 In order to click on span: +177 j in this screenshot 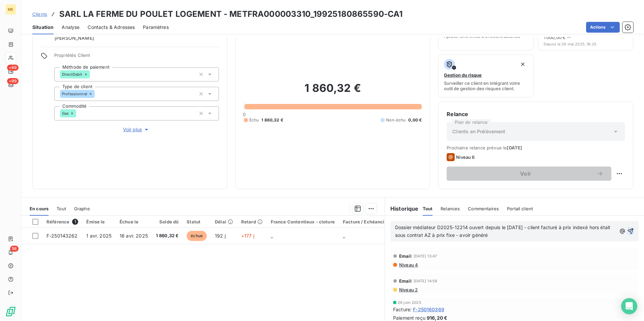, I will do `click(247, 235)`.